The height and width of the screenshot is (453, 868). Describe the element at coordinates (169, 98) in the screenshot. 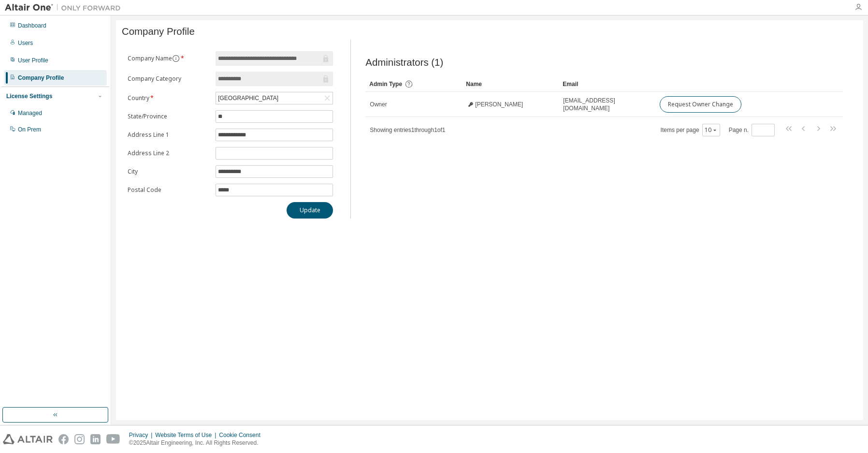

I see `label: Country` at that location.